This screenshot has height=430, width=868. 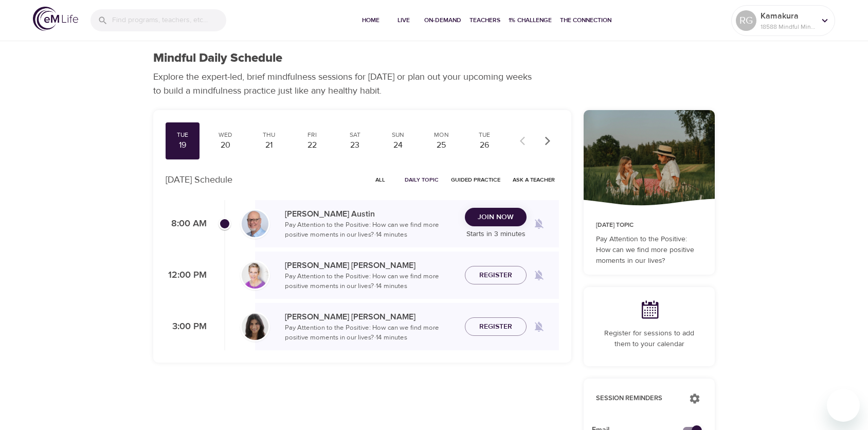 What do you see at coordinates (186, 224) in the screenshot?
I see `p: 8:00 AM` at bounding box center [186, 224].